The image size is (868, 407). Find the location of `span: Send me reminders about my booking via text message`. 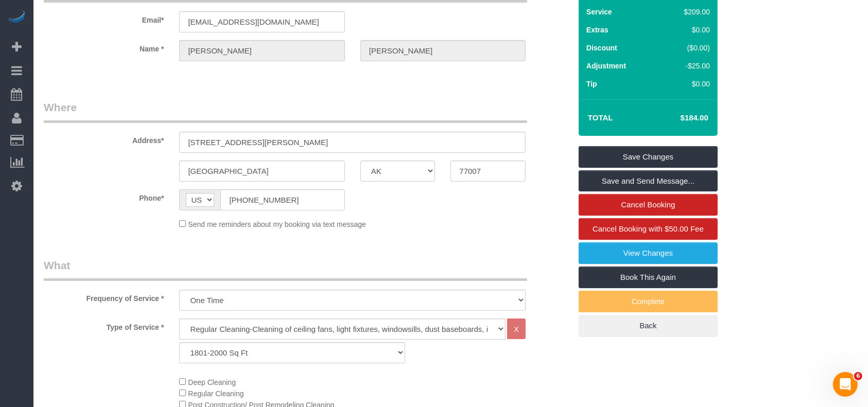

span: Send me reminders about my booking via text message is located at coordinates (277, 224).